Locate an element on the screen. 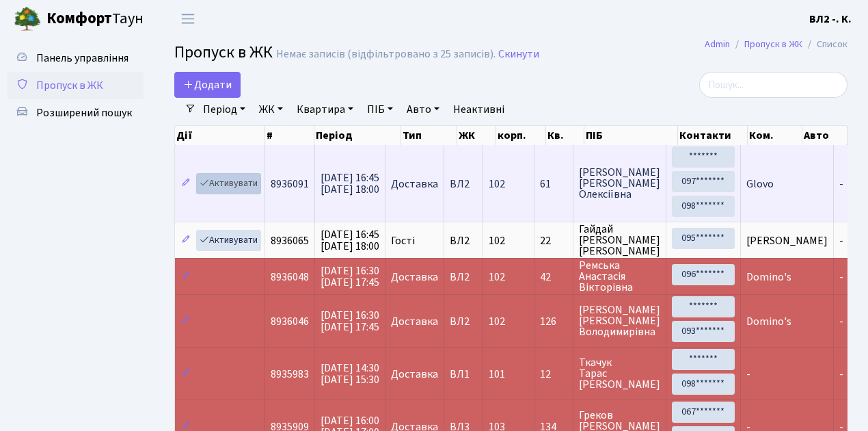  a: Admin is located at coordinates (717, 44).